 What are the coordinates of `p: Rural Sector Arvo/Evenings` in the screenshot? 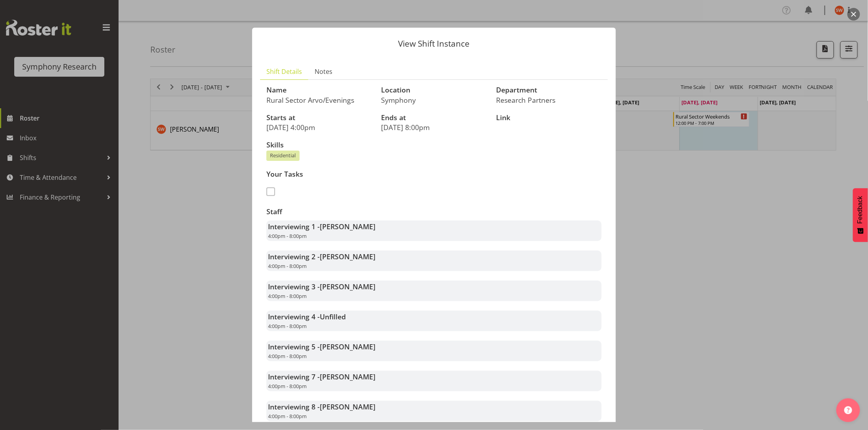 It's located at (319, 100).